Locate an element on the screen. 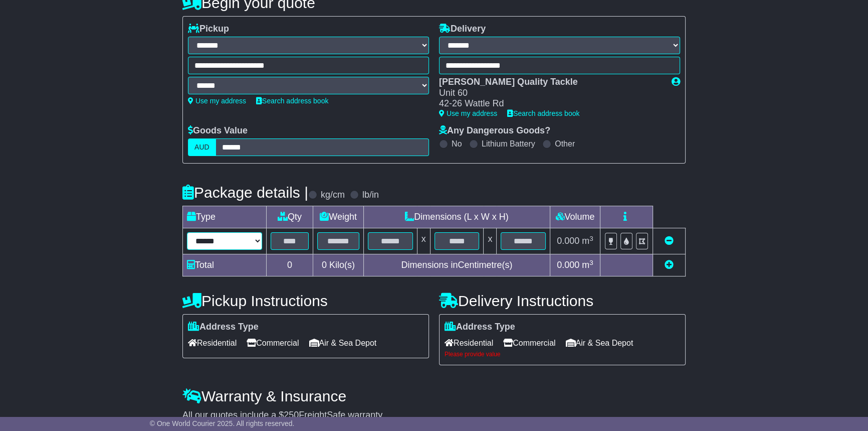 The width and height of the screenshot is (868, 431). a: Remove this item is located at coordinates (670, 241).